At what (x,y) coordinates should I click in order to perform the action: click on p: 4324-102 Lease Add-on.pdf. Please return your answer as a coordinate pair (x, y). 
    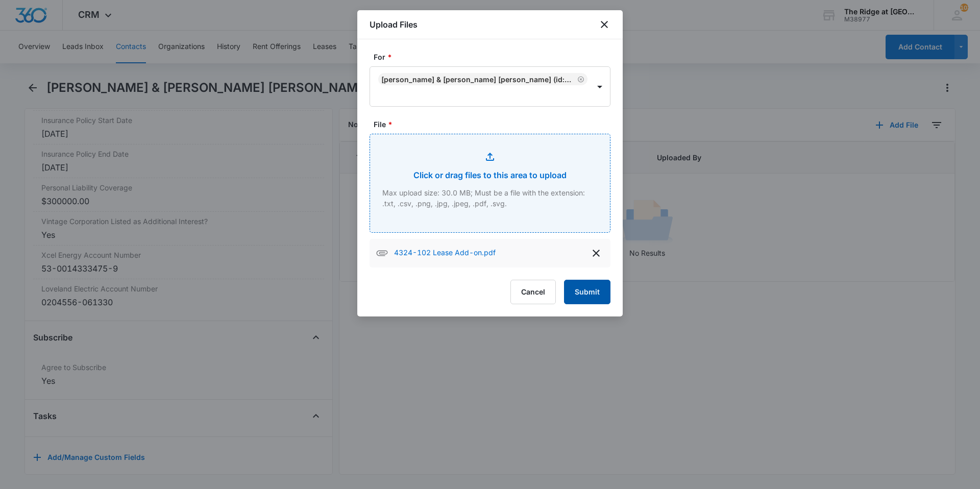
    Looking at the image, I should click on (445, 253).